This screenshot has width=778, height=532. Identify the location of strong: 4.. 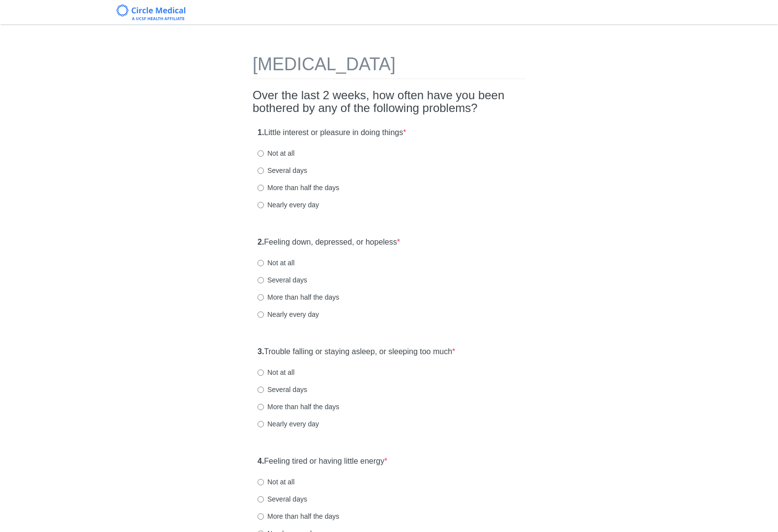
(260, 460).